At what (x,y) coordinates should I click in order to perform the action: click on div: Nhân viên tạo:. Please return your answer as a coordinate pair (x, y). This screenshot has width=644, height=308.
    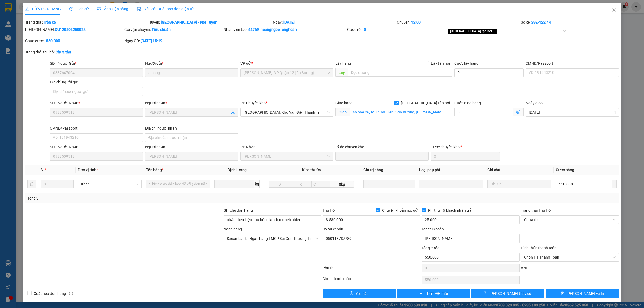
    Looking at the image, I should click on (285, 29).